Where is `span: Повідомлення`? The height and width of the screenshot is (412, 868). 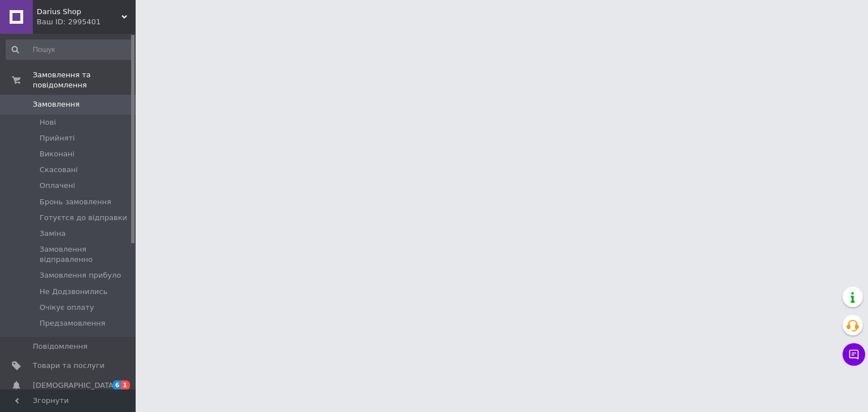 span: Повідомлення is located at coordinates (60, 346).